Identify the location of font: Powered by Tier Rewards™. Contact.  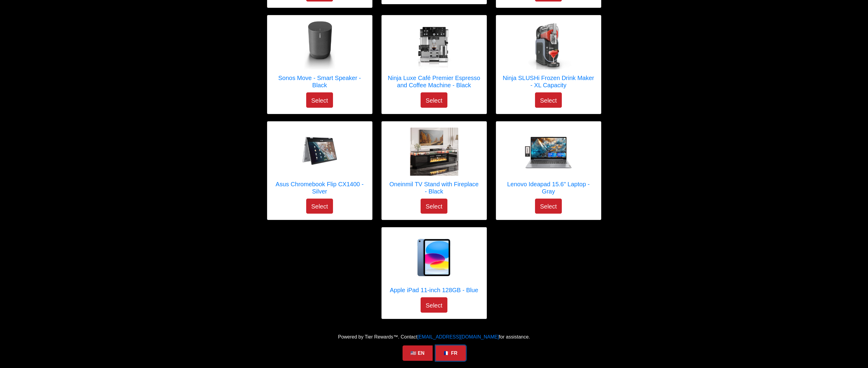
(378, 337).